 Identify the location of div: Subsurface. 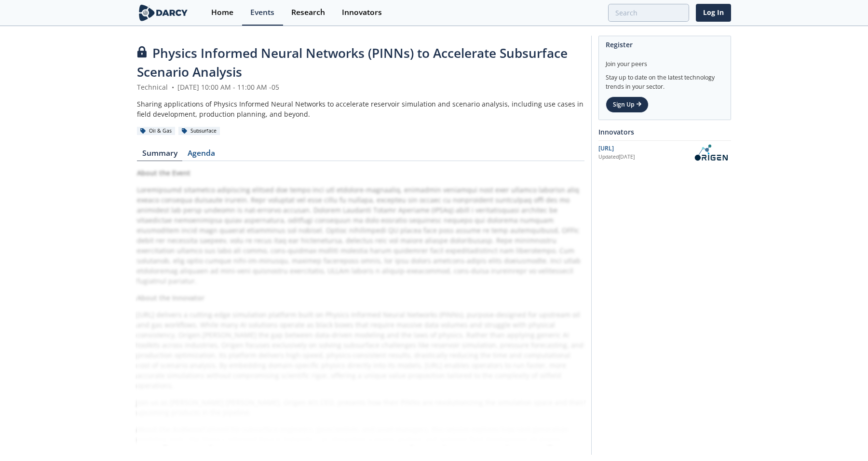
(199, 131).